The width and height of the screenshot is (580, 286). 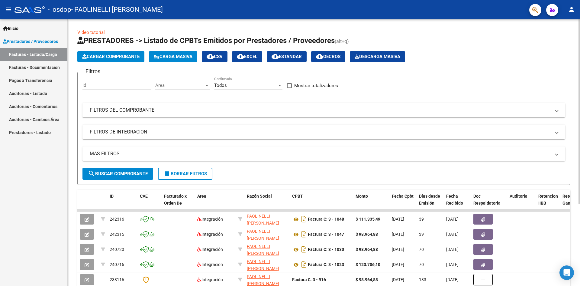 I want to click on span: PRESTADORES -> Listado de CPBTs Emitidos por Prestadores / Proveedores, so click(x=206, y=41).